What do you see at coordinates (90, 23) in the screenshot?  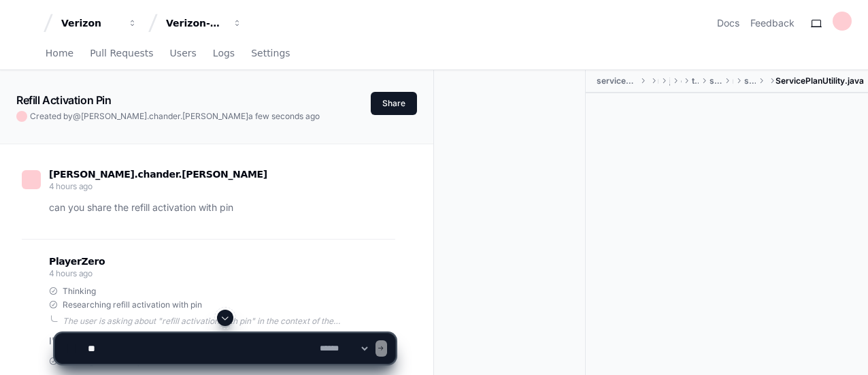 I see `div: Verizon` at bounding box center [90, 23].